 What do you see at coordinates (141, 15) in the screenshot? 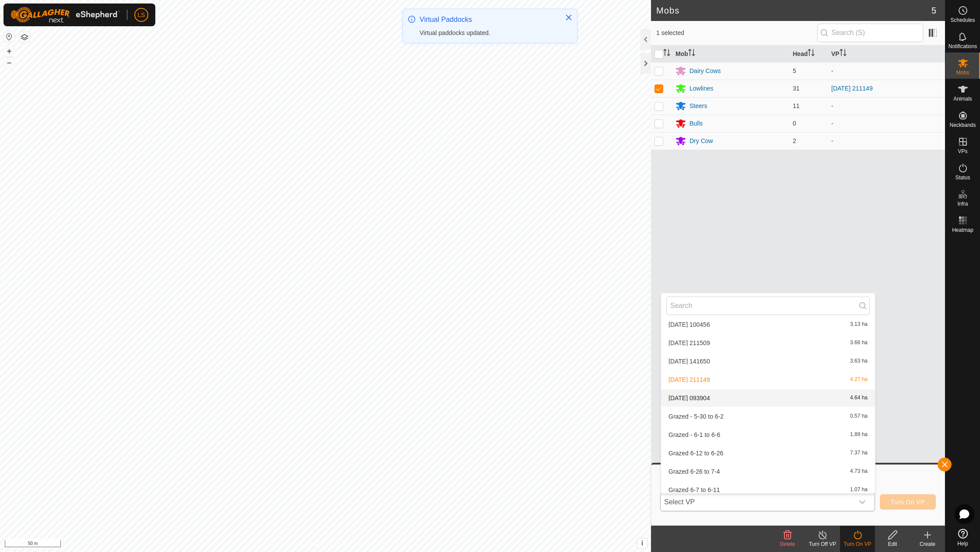
I see `span: LS` at bounding box center [141, 15].